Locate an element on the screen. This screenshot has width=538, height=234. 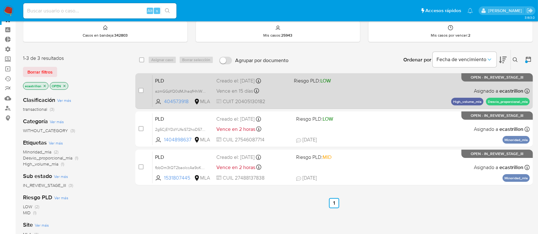
span: s is located at coordinates (157, 11).